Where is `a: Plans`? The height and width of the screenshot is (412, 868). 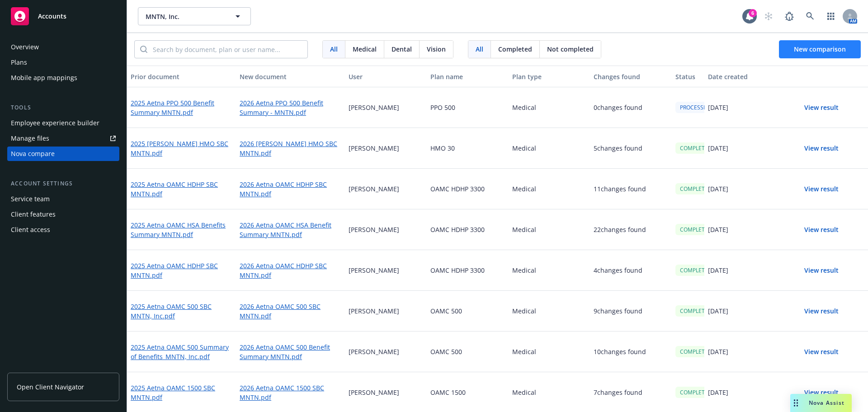
a: Plans is located at coordinates (64, 62).